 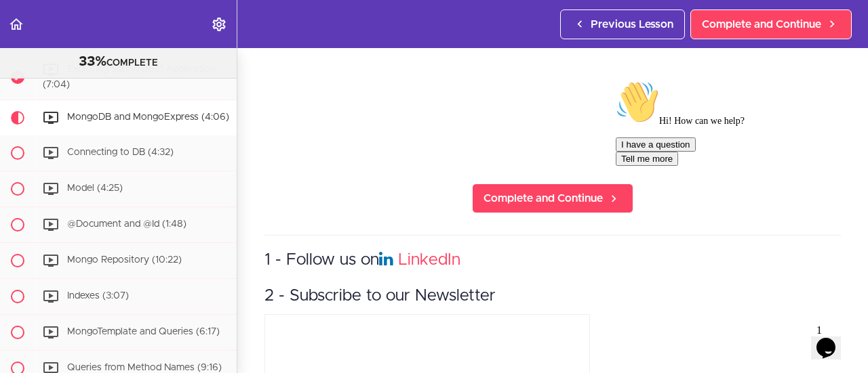 I want to click on span: MongoTemplate and Queries (6:17), so click(x=143, y=332).